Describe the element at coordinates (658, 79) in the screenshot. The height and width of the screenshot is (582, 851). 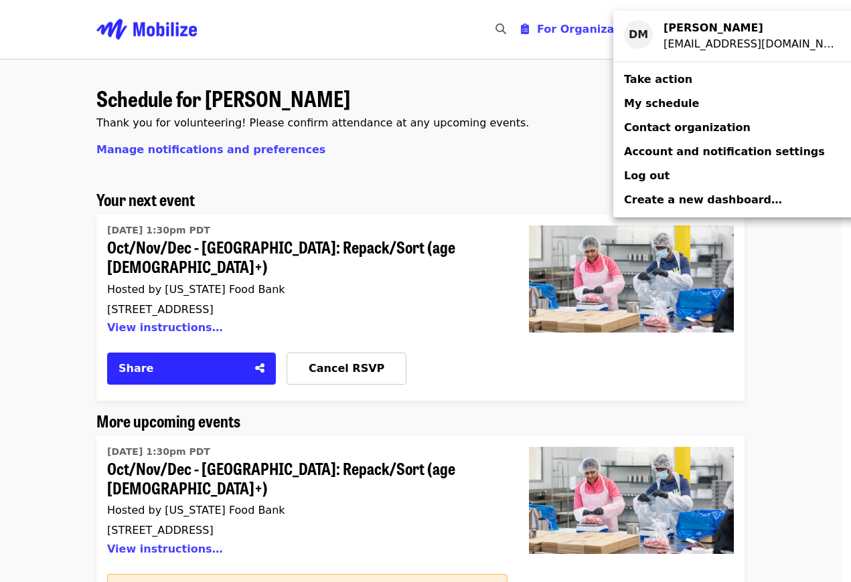
I see `span: Take action` at that location.